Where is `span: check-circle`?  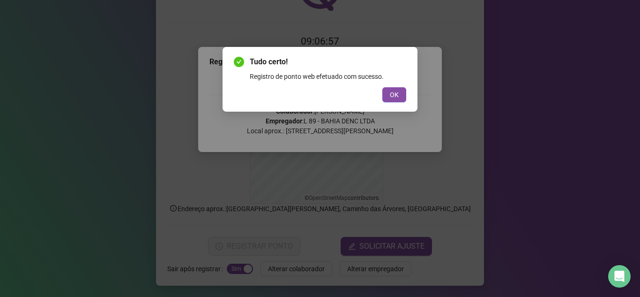
span: check-circle is located at coordinates (239, 62).